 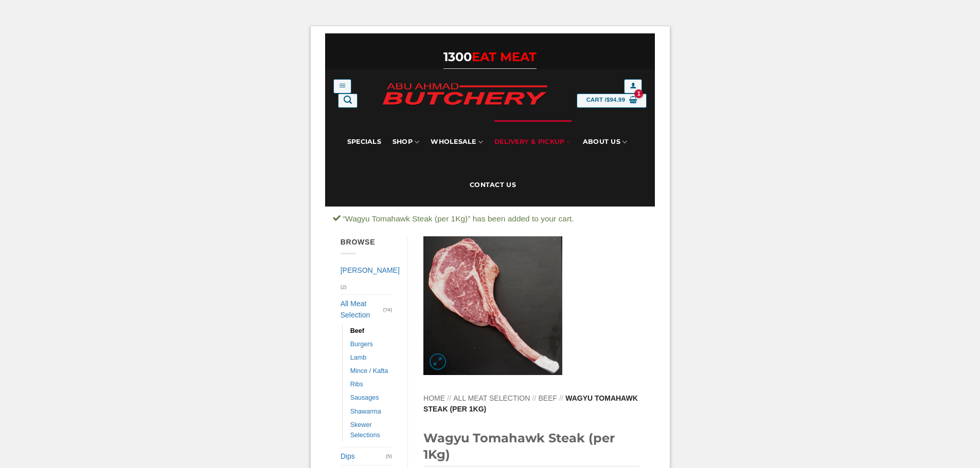 What do you see at coordinates (504, 57) in the screenshot?
I see `span: EAT MEAT` at bounding box center [504, 57].